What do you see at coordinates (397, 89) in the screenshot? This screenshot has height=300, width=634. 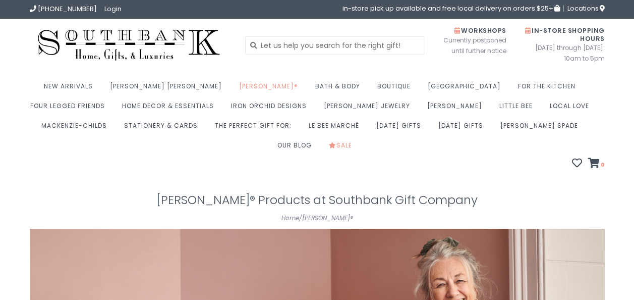 I see `a: Boutique` at bounding box center [397, 89].